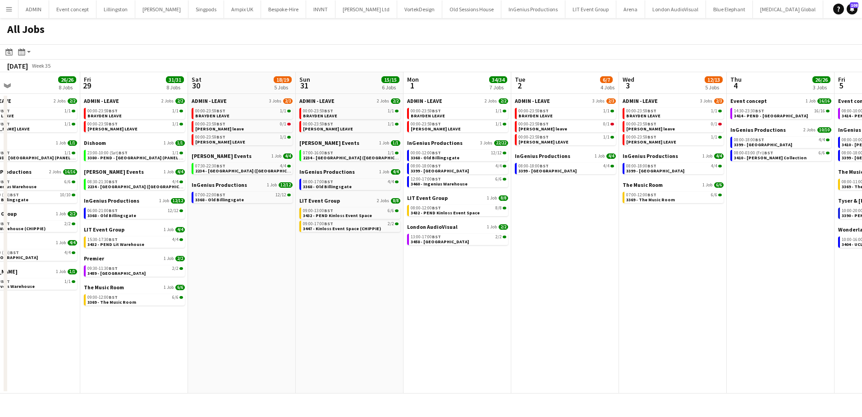 Image resolution: width=862 pixels, height=417 pixels. I want to click on span: Event concept, so click(749, 101).